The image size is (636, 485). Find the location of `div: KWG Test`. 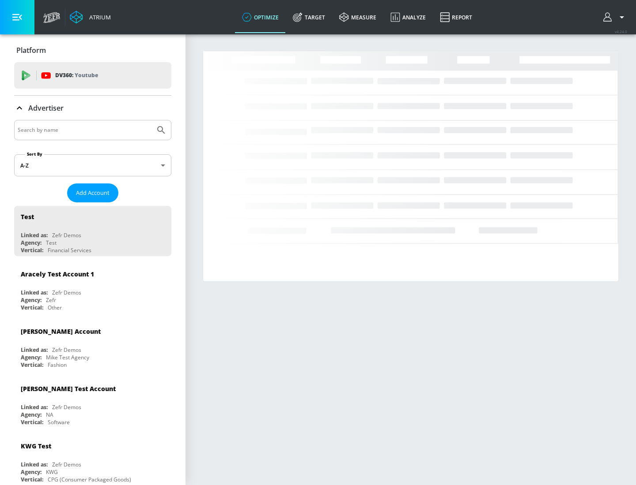

div: KWG Test is located at coordinates (36, 446).